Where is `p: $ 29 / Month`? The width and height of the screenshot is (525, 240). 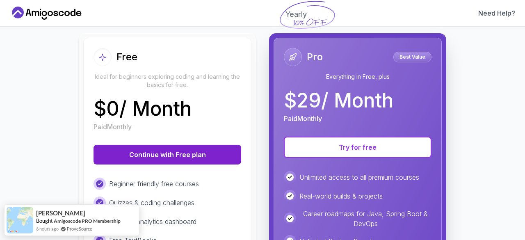 p: $ 29 / Month is located at coordinates (338, 100).